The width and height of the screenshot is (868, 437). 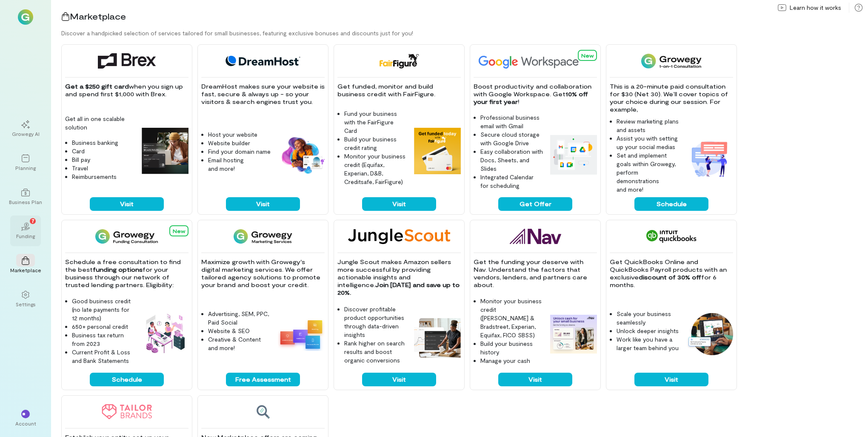 I want to click on p: DreamHost makes sure your website is fast, secure & always up - so your visitors & search engines..., so click(x=263, y=94).